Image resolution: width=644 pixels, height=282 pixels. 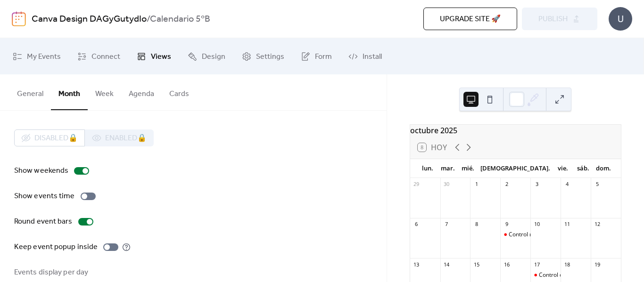 What do you see at coordinates (567, 184) in the screenshot?
I see `div: 4` at bounding box center [567, 184].